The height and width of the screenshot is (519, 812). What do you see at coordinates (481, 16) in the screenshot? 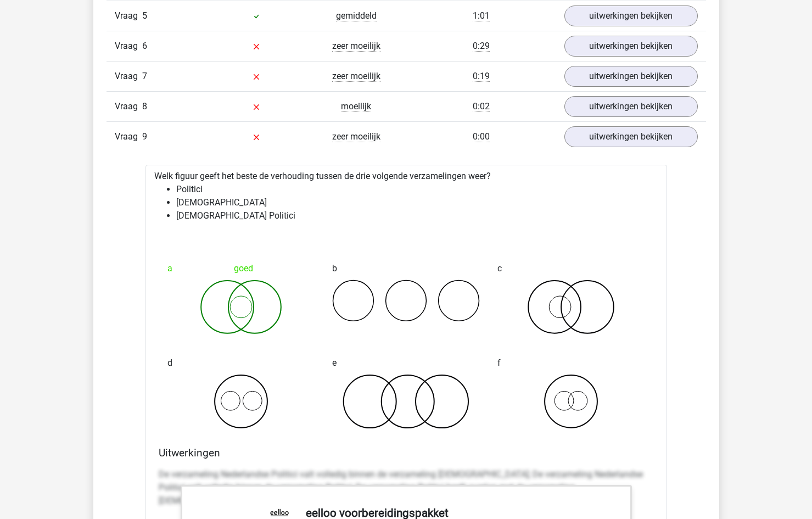
I see `span: 1:01` at bounding box center [481, 16].